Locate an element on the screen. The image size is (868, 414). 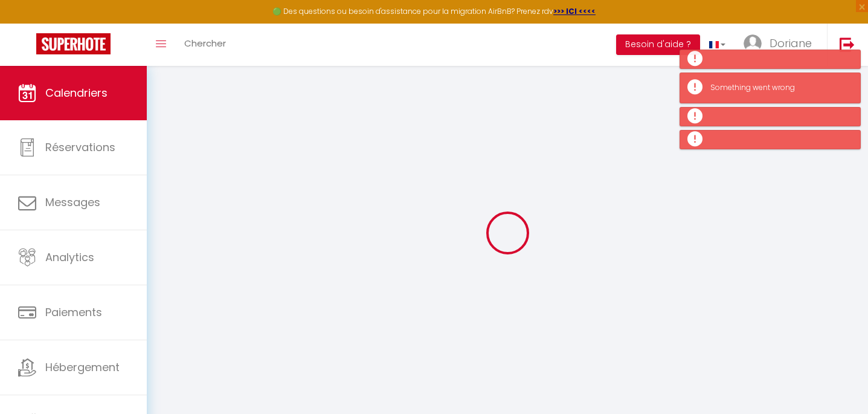
strong: >>> ICI <<<< is located at coordinates (574, 11).